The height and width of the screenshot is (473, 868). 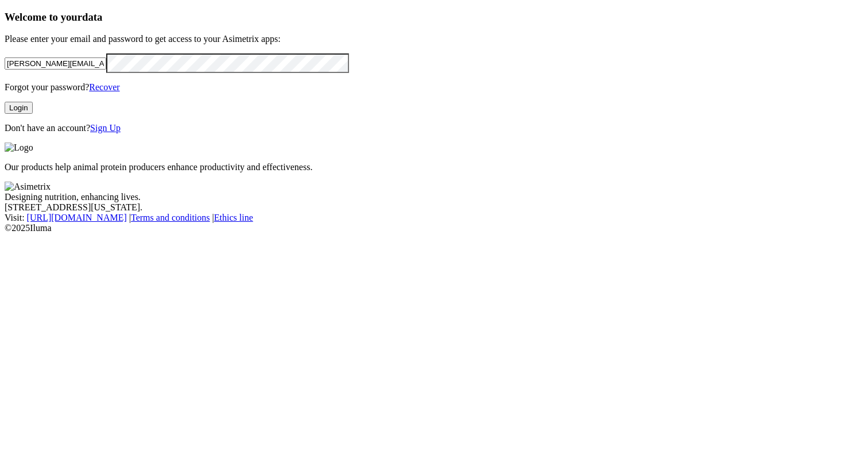 I want to click on a: Terms and conditions, so click(x=171, y=217).